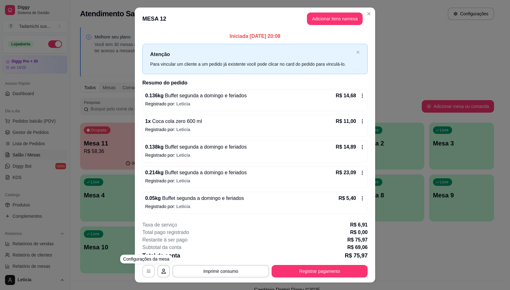  What do you see at coordinates (165, 232) in the screenshot?
I see `p: Total pago registrado` at bounding box center [165, 232].